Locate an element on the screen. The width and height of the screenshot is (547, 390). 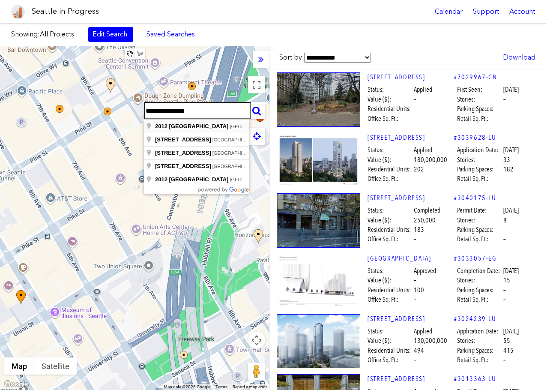
select: Sort by: is located at coordinates (337, 57).